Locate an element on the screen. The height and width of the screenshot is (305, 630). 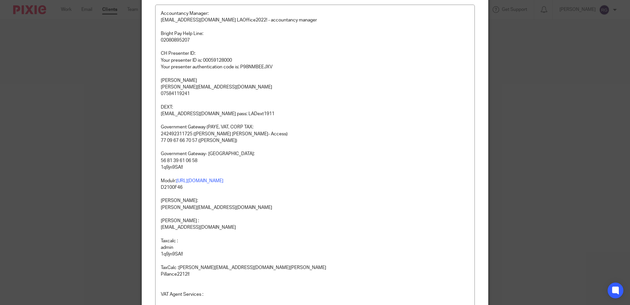
p: DEXT: is located at coordinates (315, 107).